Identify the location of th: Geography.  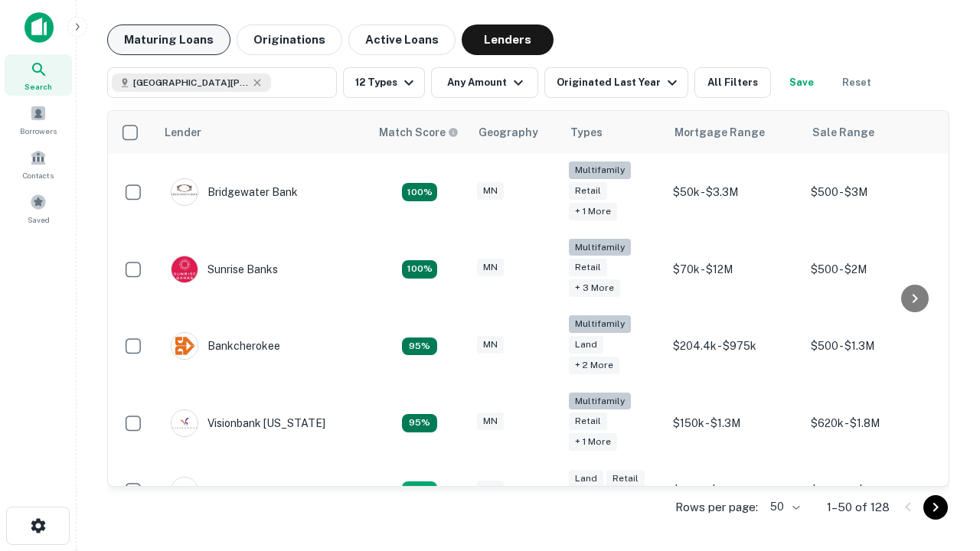
(516, 133).